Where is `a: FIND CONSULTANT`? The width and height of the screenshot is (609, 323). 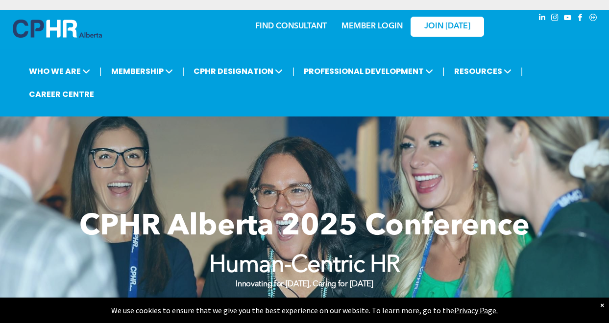 a: FIND CONSULTANT is located at coordinates (291, 26).